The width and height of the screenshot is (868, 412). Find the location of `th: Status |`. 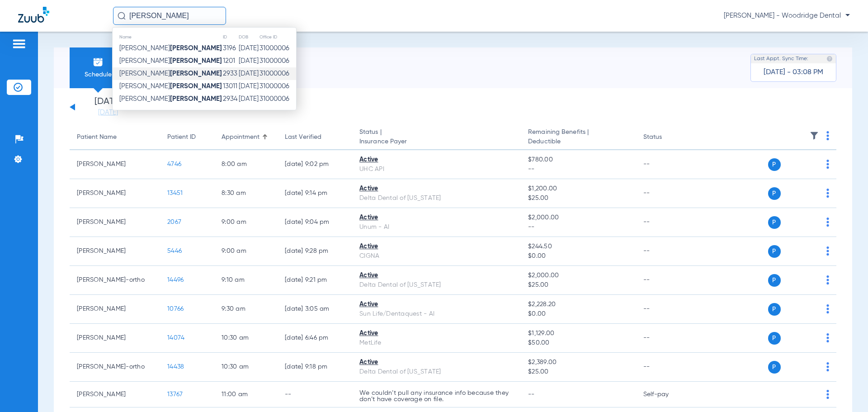

th: Status | is located at coordinates (436, 138).